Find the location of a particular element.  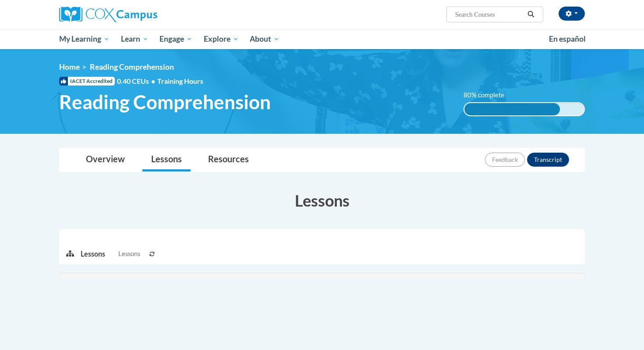

span: 0.40 CEUs is located at coordinates (137, 81).